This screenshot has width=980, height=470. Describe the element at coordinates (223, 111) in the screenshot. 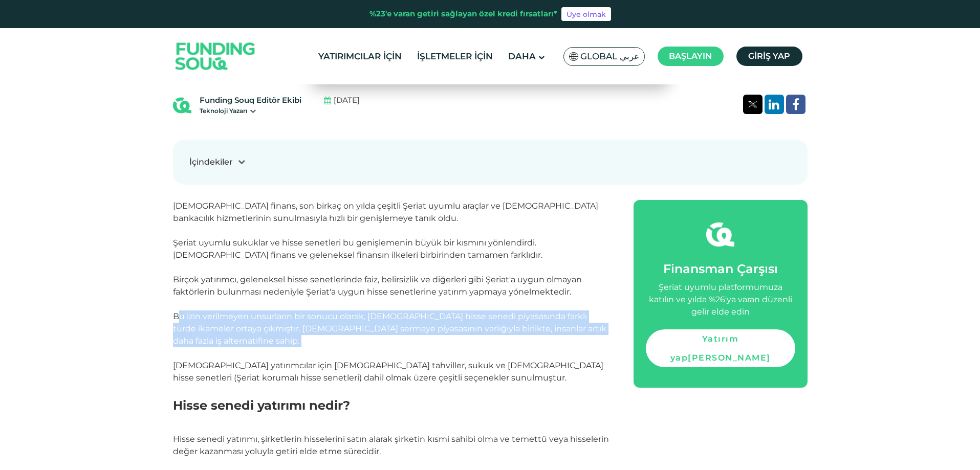

I see `font: Teknoloji Yazarı` at that location.